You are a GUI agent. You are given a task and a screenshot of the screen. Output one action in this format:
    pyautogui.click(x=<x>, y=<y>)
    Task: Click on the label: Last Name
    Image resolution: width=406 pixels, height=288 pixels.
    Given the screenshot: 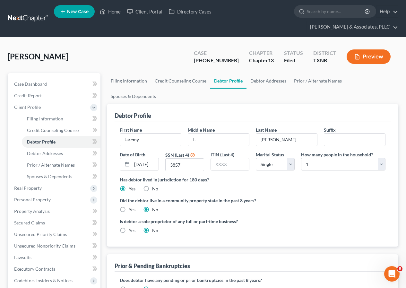 What is the action you would take?
    pyautogui.click(x=266, y=130)
    